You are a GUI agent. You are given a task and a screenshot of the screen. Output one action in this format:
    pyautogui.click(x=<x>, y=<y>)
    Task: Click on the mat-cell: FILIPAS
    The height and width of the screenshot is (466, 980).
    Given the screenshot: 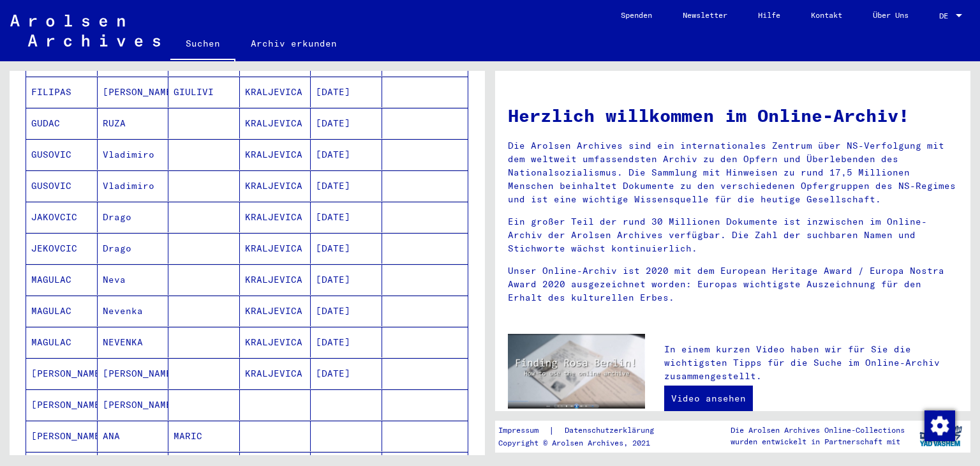 What is the action you would take?
    pyautogui.click(x=62, y=92)
    